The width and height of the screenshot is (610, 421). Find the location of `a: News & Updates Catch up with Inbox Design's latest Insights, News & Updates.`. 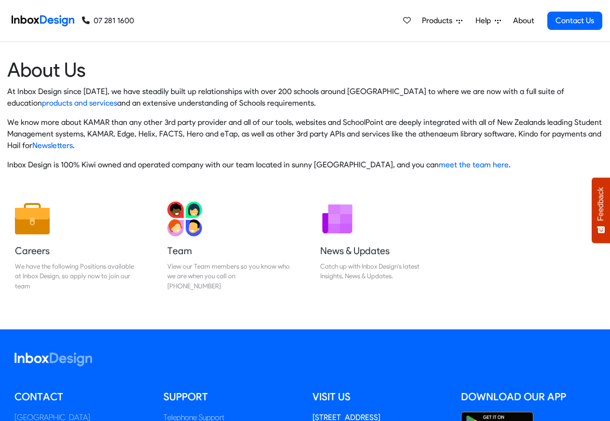

a: News & Updates Catch up with Inbox Design's latest Insights, News & Updates. is located at coordinates (381, 246).